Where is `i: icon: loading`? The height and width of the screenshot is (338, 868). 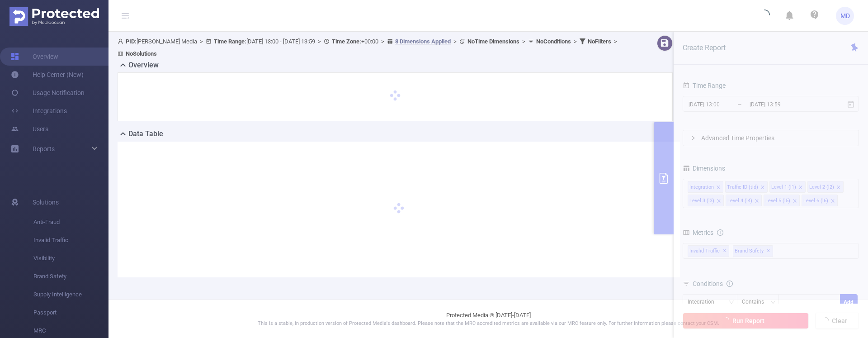
i: icon: loading is located at coordinates (764, 16).